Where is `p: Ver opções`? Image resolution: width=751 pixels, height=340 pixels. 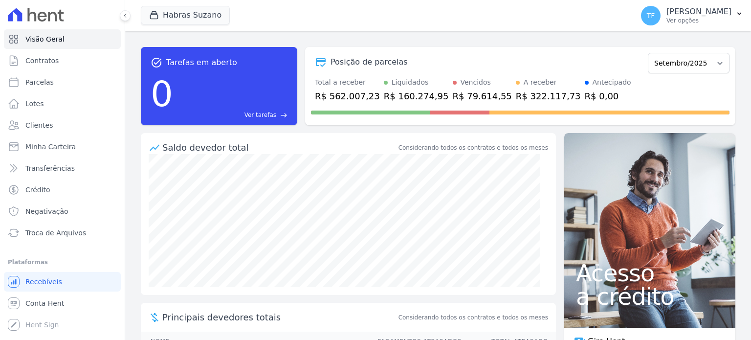 p: Ver opções is located at coordinates (699, 21).